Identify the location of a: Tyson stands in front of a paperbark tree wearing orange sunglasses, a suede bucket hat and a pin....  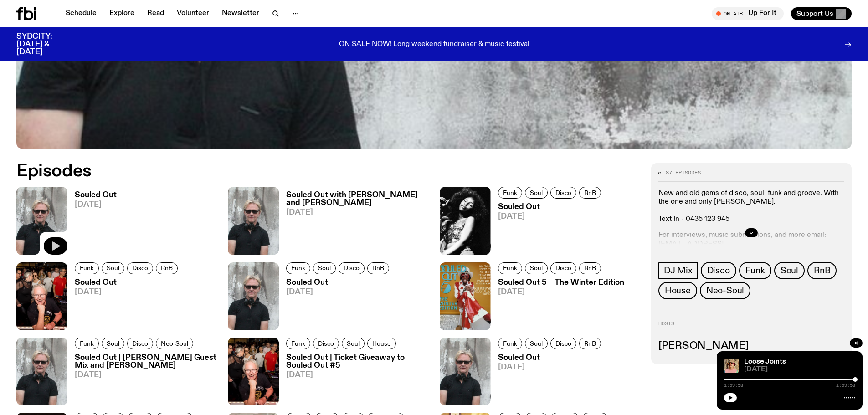
(732, 366).